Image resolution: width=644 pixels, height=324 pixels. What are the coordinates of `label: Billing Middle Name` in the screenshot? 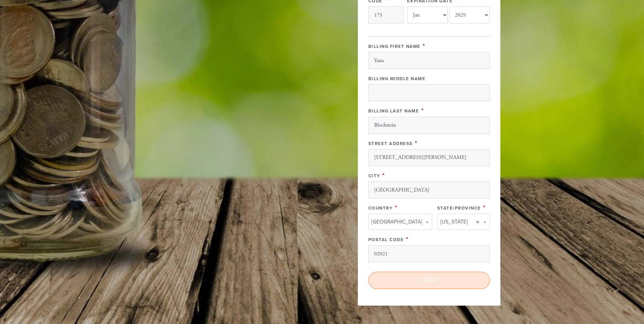 It's located at (397, 79).